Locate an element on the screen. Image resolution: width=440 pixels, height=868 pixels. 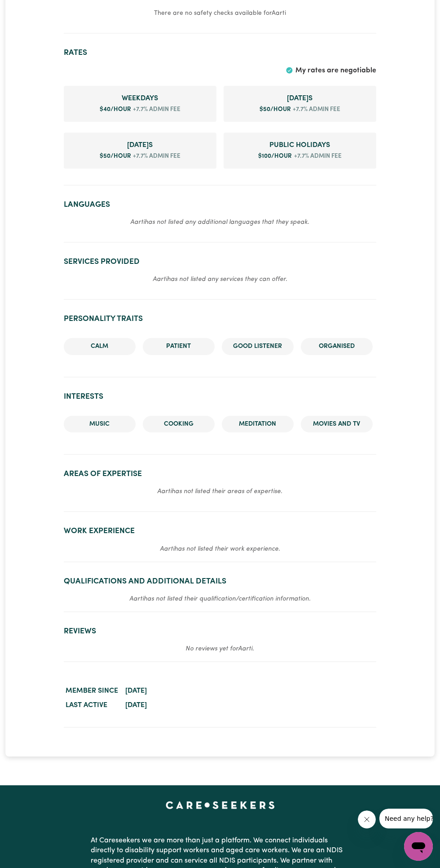
a: Careseekers home page is located at coordinates (220, 805).